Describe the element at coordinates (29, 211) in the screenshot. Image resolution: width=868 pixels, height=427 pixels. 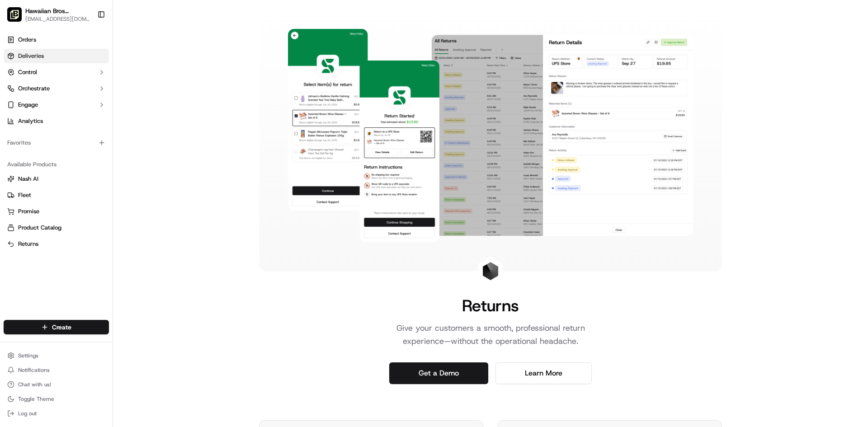
I see `span: Promise` at that location.